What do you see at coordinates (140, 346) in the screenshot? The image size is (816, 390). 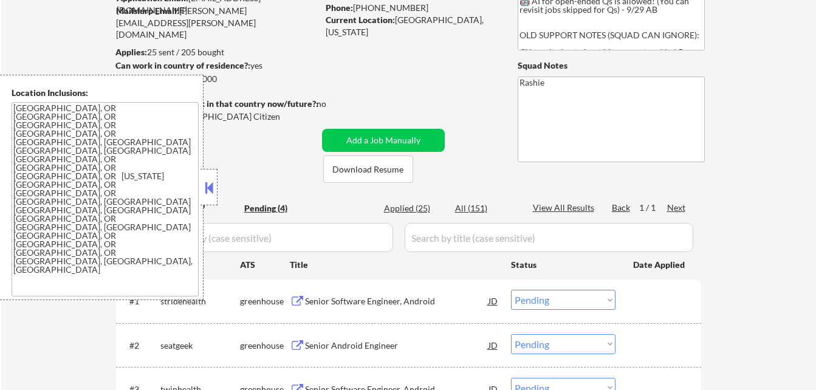 I see `div: #2` at bounding box center [140, 346].